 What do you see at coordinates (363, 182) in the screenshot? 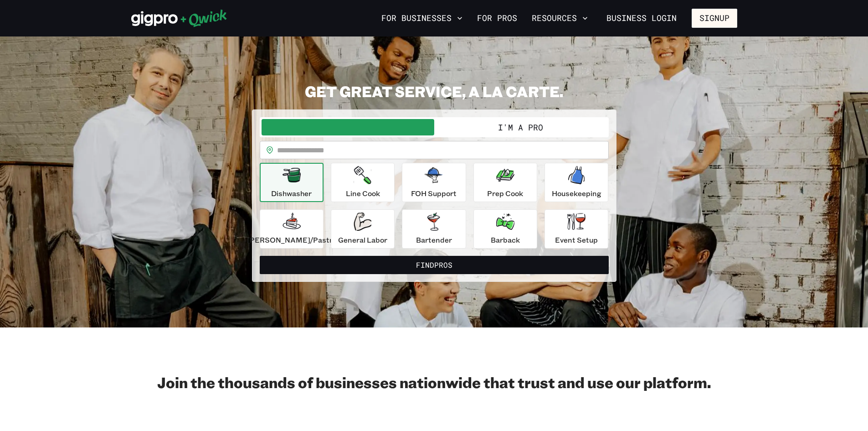
I see `button: Line Cook` at bounding box center [363, 182].